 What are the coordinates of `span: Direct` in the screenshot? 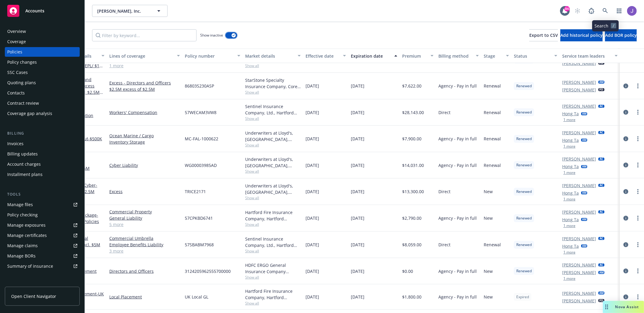 It's located at (445, 112).